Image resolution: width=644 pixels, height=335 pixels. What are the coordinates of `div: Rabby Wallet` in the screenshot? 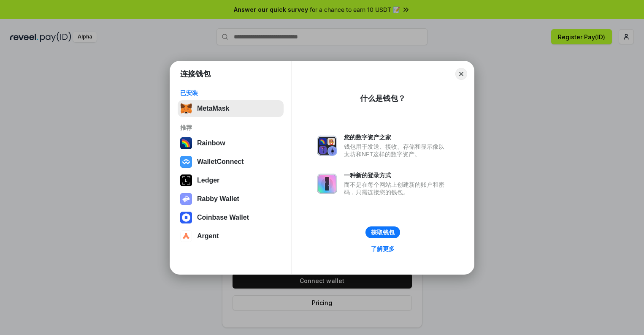 It's located at (218, 199).